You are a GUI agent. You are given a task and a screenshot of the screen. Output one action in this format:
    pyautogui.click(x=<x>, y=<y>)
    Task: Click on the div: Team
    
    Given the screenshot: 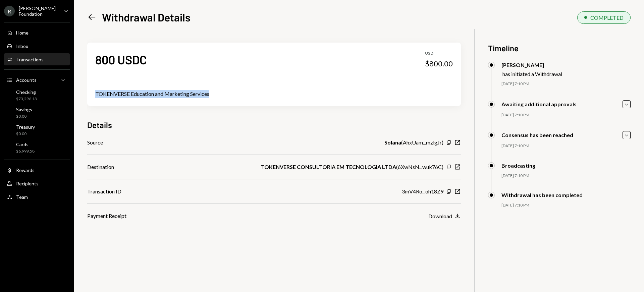 What is the action you would take?
    pyautogui.click(x=22, y=197)
    